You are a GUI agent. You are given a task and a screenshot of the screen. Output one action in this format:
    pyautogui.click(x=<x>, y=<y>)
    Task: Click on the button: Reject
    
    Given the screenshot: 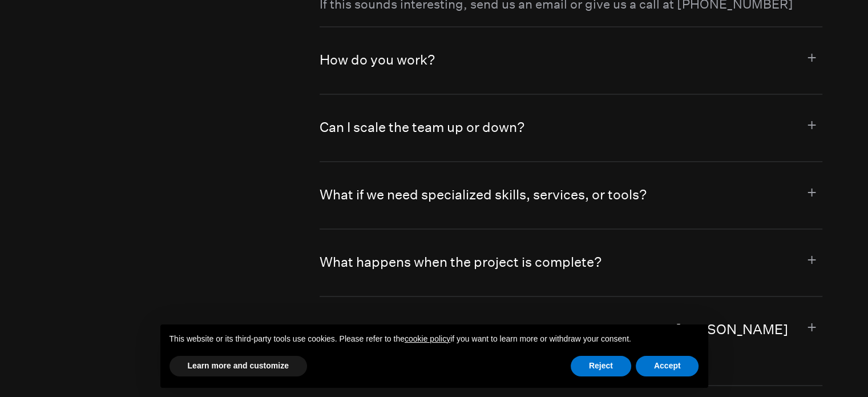 What is the action you would take?
    pyautogui.click(x=601, y=366)
    